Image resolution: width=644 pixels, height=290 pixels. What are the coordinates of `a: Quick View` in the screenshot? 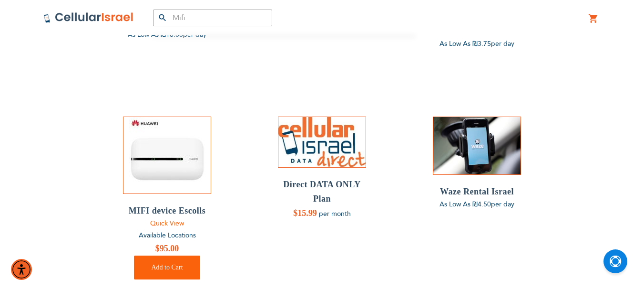 It's located at (167, 223).